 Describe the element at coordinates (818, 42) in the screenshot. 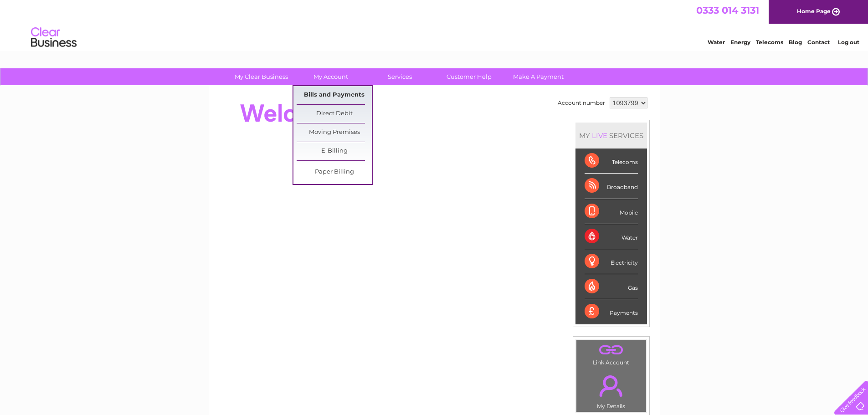

I see `a: Contact` at that location.